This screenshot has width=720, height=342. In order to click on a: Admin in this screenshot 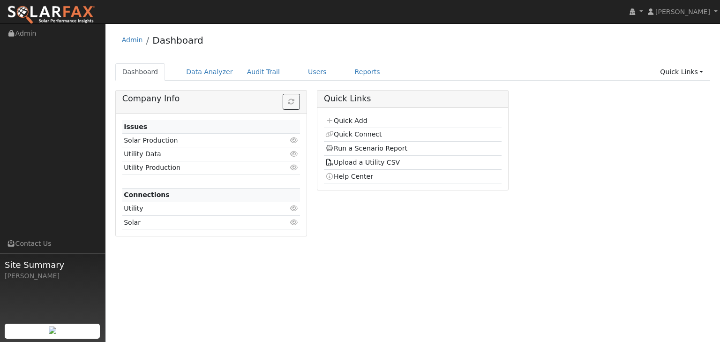, I will do `click(132, 40)`.